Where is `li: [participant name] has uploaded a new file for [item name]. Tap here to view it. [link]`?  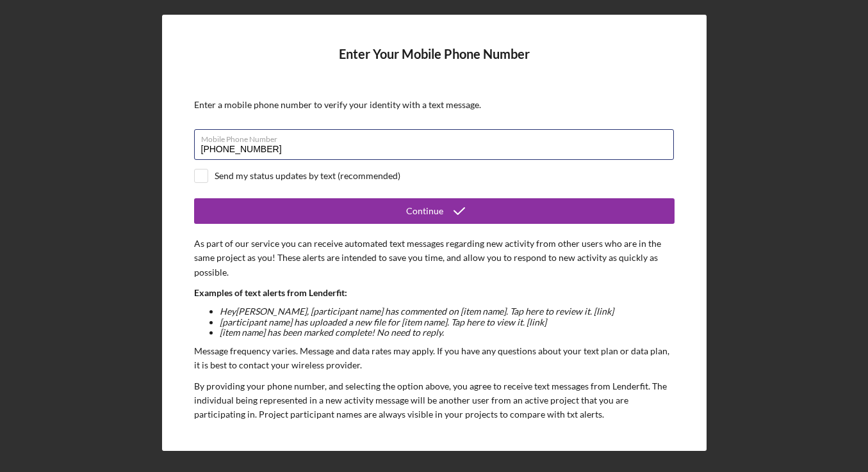
li: [participant name] has uploaded a new file for [item name]. Tap here to view it. [link] is located at coordinates (447, 323).